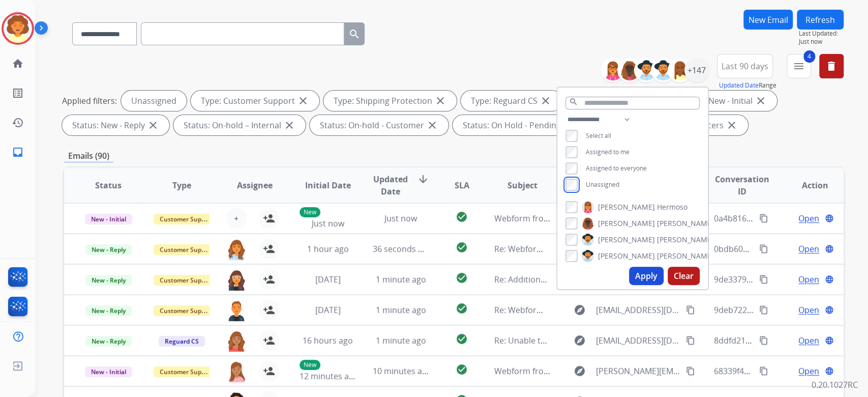 The height and width of the screenshot is (397, 868). Describe the element at coordinates (580, 310) in the screenshot. I see `mat-icon: explore` at that location.